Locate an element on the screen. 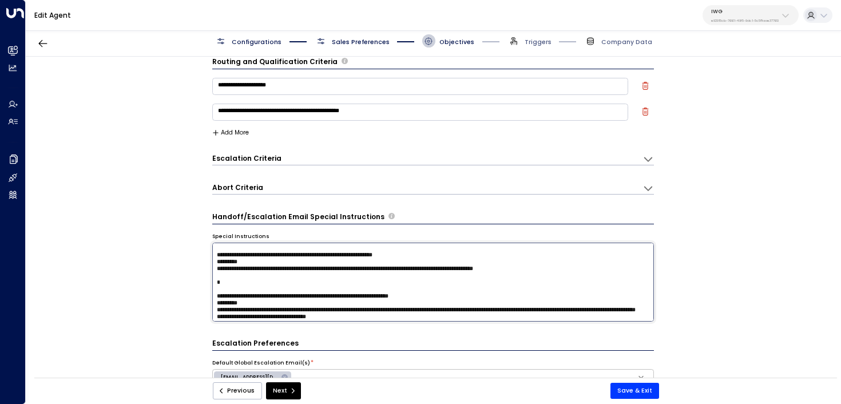 The image size is (841, 404). button: Save & Exit is located at coordinates (635, 391).